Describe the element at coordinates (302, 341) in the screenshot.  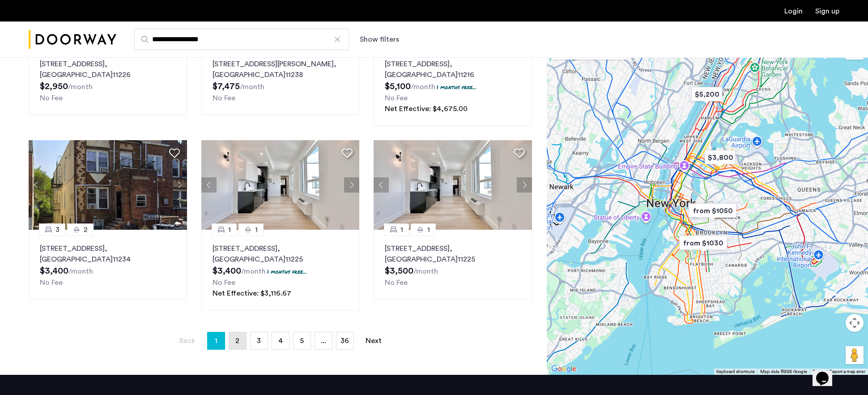
I see `span: 5` at that location.